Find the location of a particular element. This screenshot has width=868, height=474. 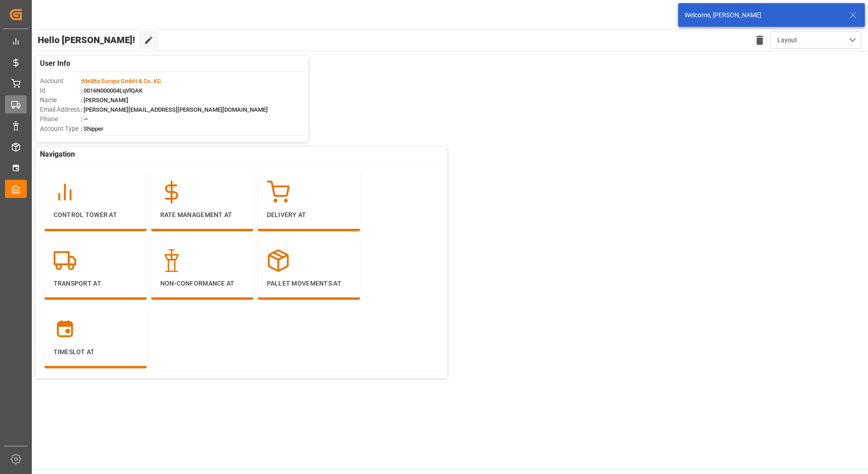

p: Transport AT is located at coordinates (96, 283).